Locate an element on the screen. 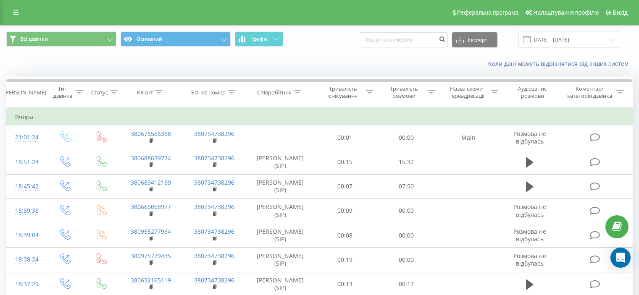 This screenshot has height=295, width=639. div: 18:45:42 is located at coordinates (26, 187).